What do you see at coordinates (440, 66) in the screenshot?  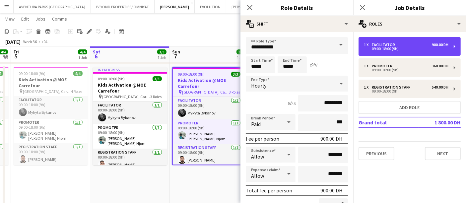 I see `div: 360.00 DH` at bounding box center [440, 66].